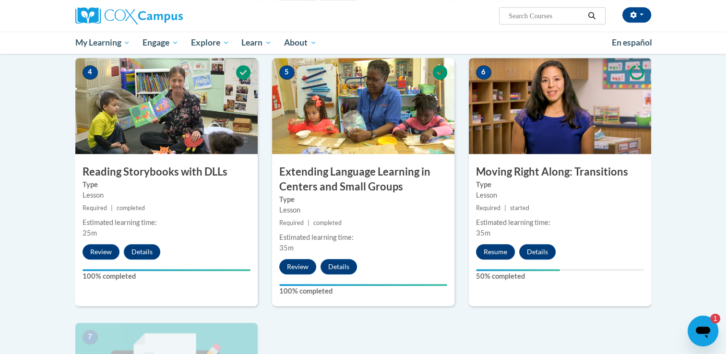 The width and height of the screenshot is (726, 354). What do you see at coordinates (560, 172) in the screenshot?
I see `h3: Moving Right Along: Transitions` at bounding box center [560, 172].